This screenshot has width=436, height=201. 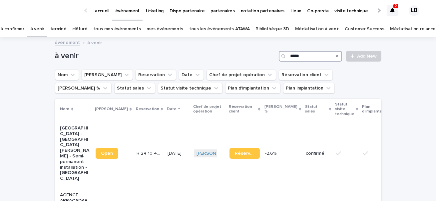 I want to click on span: Open, so click(x=107, y=154).